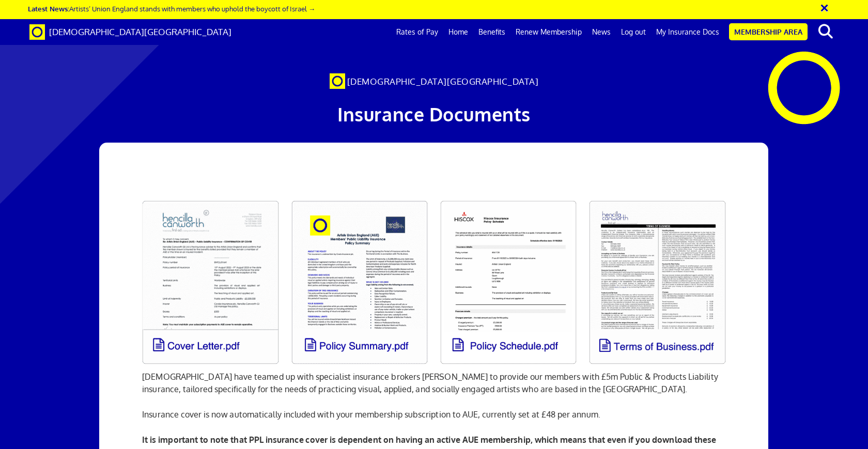 This screenshot has height=449, width=868. Describe the element at coordinates (688, 32) in the screenshot. I see `a: My Insurance Docs` at that location.